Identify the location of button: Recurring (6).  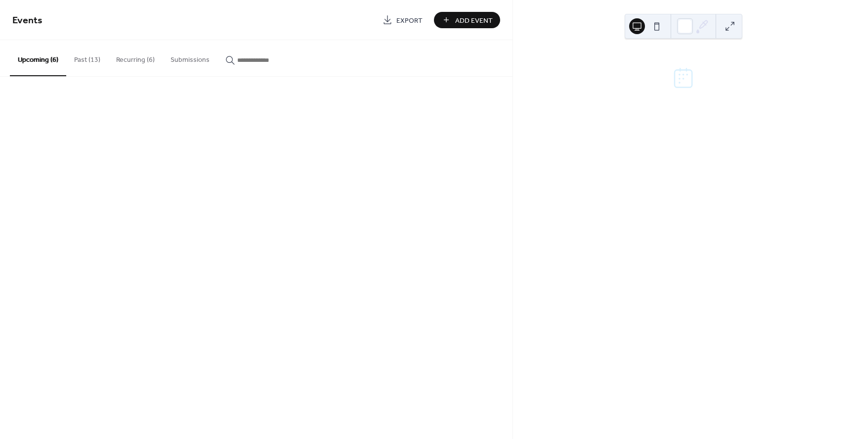
(135, 57).